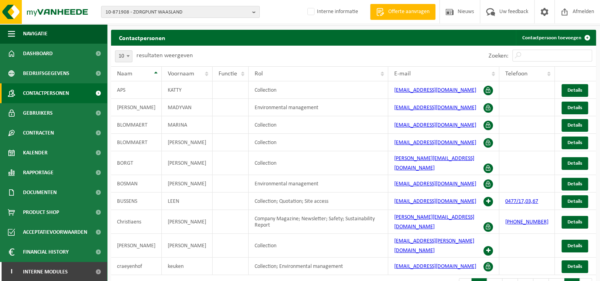  I want to click on span: Naam, so click(124, 74).